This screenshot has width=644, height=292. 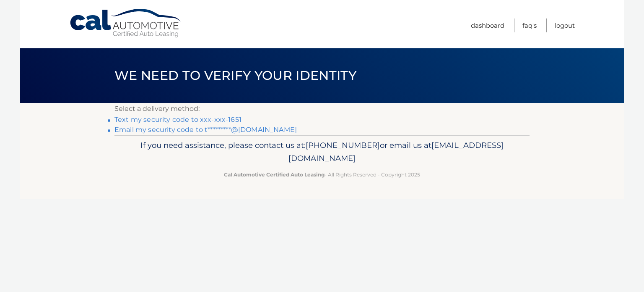 What do you see at coordinates (178, 120) in the screenshot?
I see `a: Text my security code to xxx-xxx-1651` at bounding box center [178, 120].